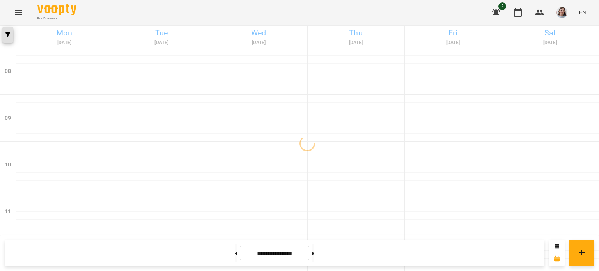  What do you see at coordinates (57, 18) in the screenshot?
I see `span: For Business` at bounding box center [57, 18].